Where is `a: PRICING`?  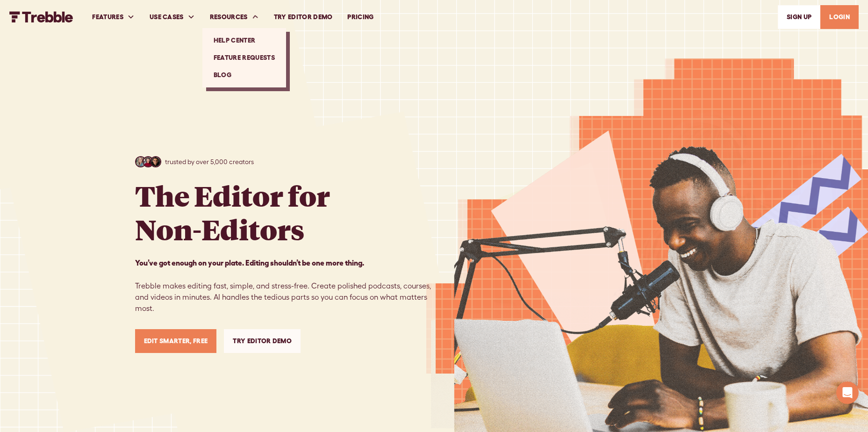 a: PRICING is located at coordinates (360, 17).